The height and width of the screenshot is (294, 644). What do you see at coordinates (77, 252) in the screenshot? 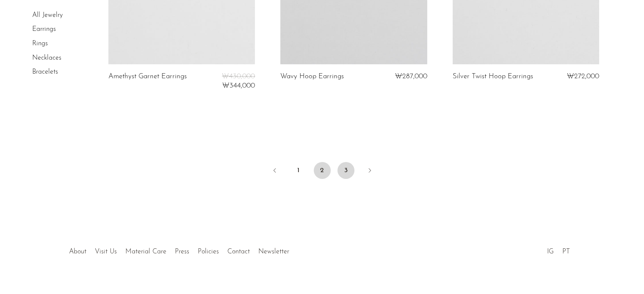
I see `a: About` at bounding box center [77, 252].